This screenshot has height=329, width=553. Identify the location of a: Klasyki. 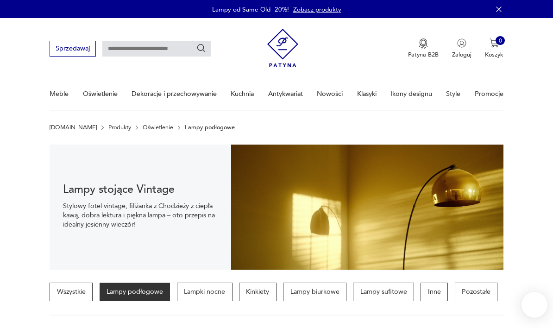
(367, 93).